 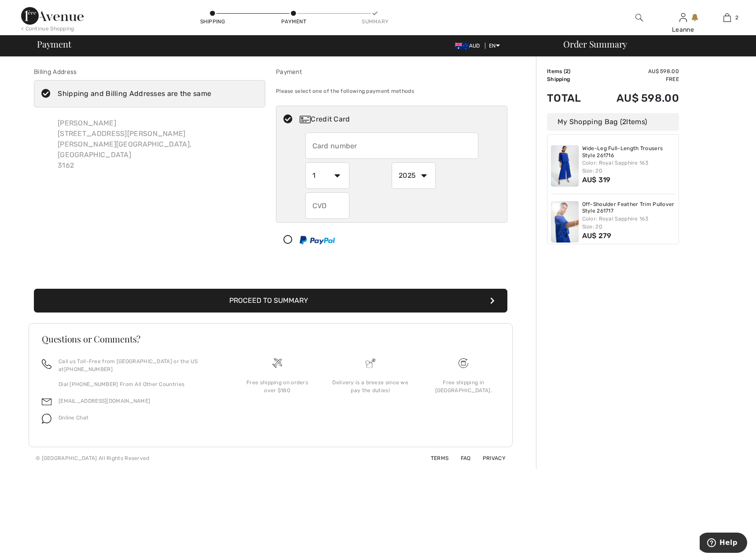 What do you see at coordinates (48, 29) in the screenshot?
I see `div: < Continue Shopping` at bounding box center [48, 29].